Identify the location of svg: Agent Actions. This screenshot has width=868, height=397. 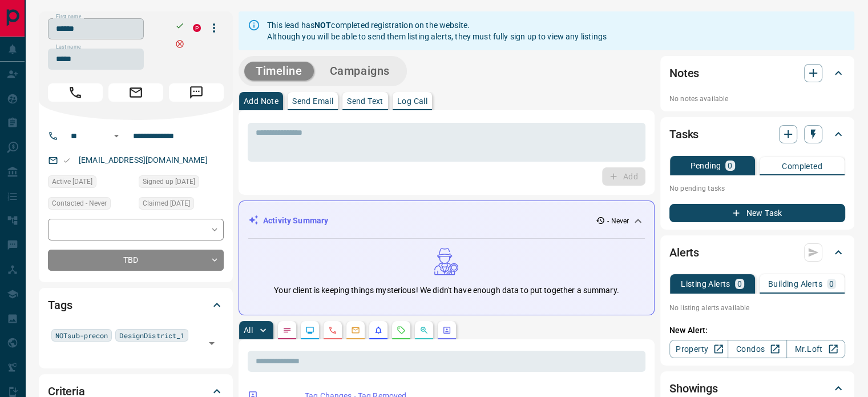
(446, 330).